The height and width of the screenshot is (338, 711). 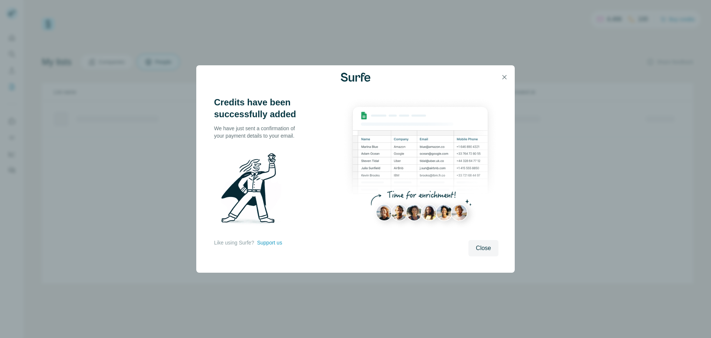 I want to click on span: Close, so click(x=484, y=248).